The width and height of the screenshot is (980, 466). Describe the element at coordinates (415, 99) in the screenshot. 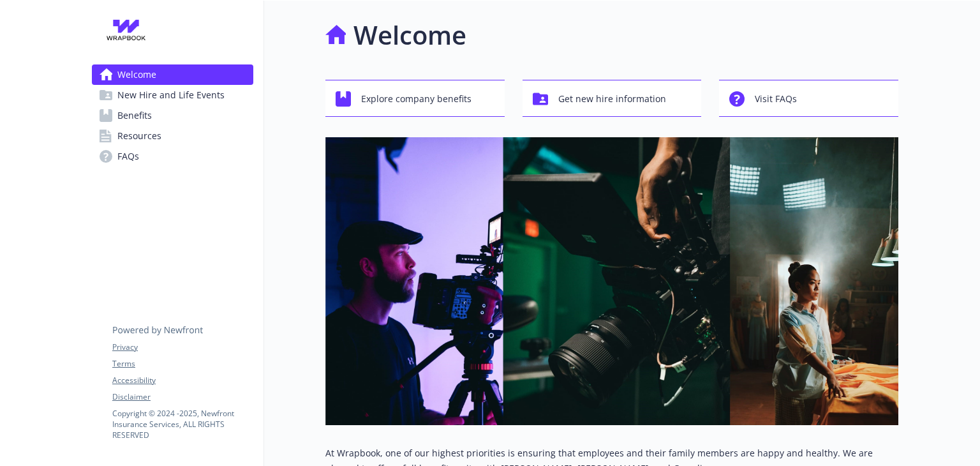

I see `span: Explore company benefits` at that location.